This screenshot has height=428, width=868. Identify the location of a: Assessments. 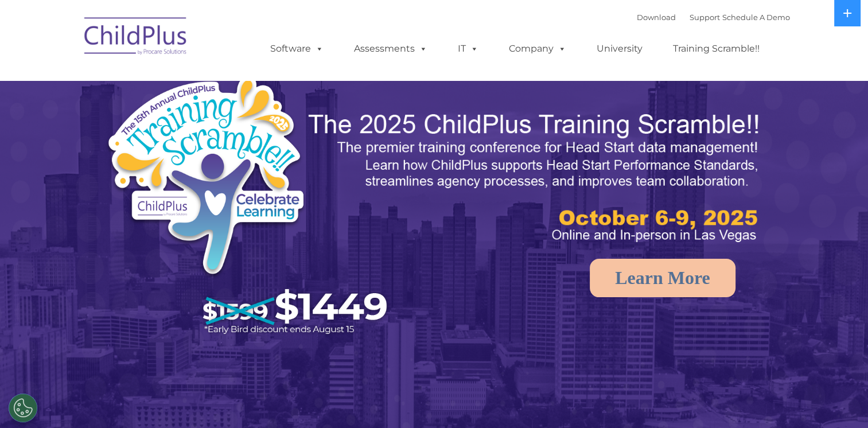
(391, 49).